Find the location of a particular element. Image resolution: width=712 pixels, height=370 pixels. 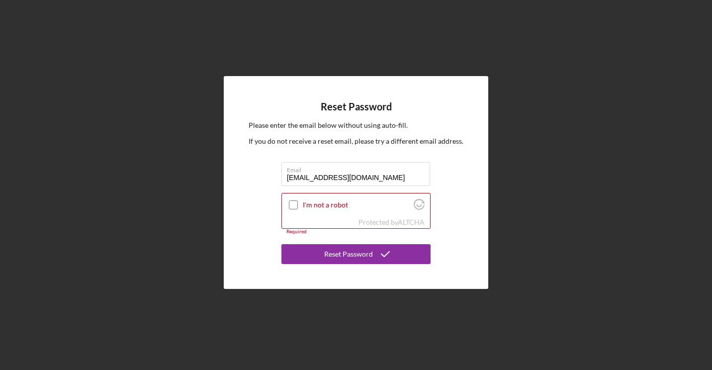

p: Please enter the email below without using auto-fill. is located at coordinates (356, 125).